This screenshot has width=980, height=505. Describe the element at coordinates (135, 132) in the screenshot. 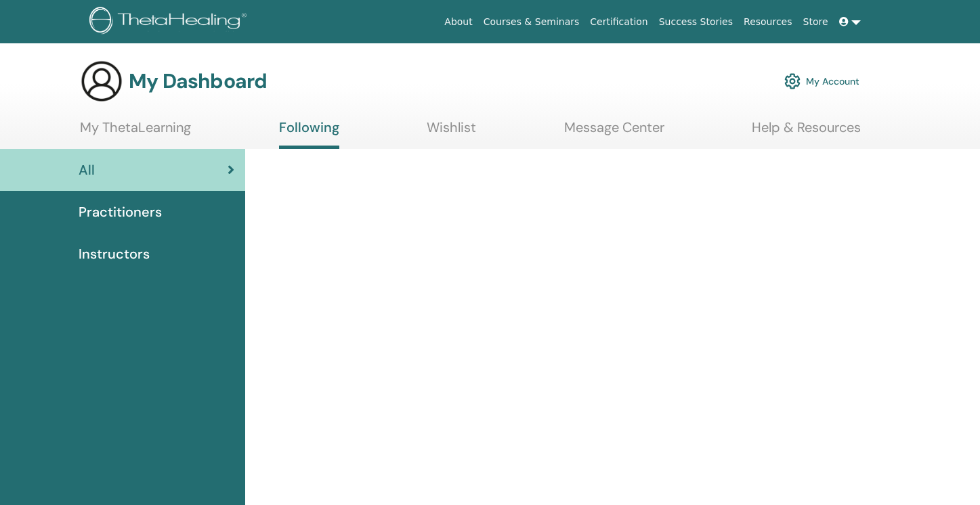

I see `a: My ThetaLearning` at that location.